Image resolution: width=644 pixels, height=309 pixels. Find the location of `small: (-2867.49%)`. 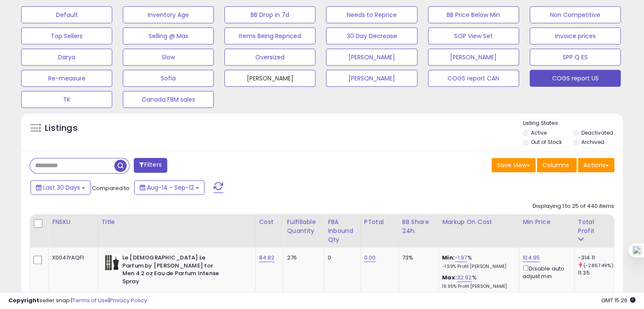

small: (-2867.49%) is located at coordinates (598, 265).